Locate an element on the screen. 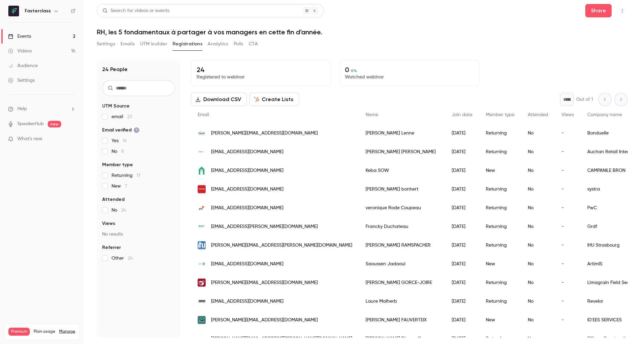 The height and width of the screenshot is (344, 641). span: Referrer is located at coordinates (111, 248).